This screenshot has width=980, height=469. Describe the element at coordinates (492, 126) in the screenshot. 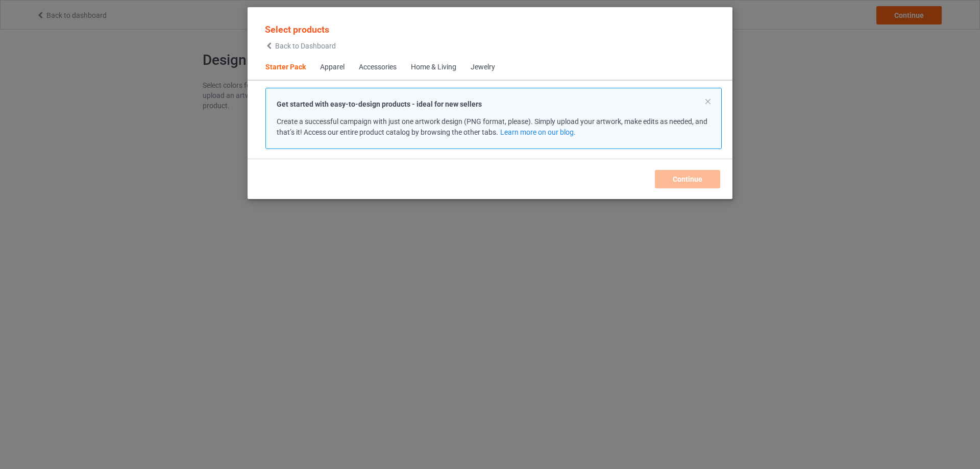

I see `span: Create a successful campaign with just one artwork design (PNG format, please). Simply upload you...` at that location.